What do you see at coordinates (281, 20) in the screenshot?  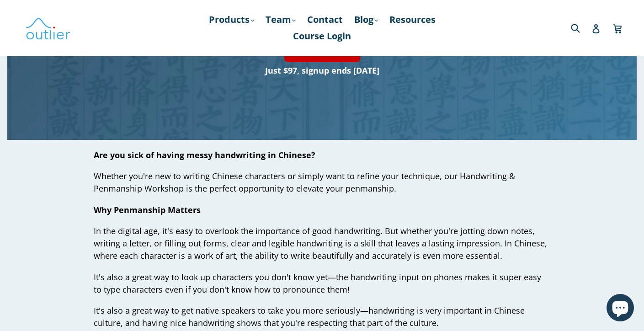 I see `a: Team` at bounding box center [281, 20].